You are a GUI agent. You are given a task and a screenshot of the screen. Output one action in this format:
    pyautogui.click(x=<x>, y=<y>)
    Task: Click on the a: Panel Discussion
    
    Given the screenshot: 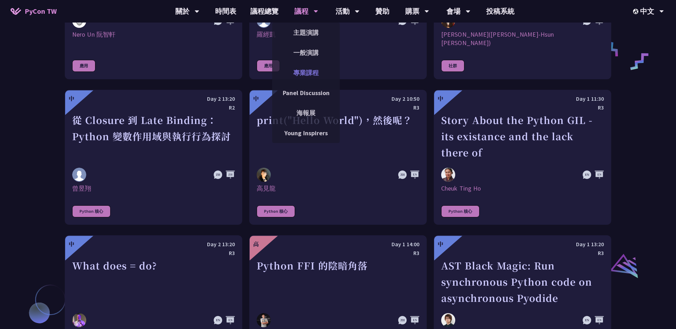 What is the action you would take?
    pyautogui.click(x=306, y=93)
    